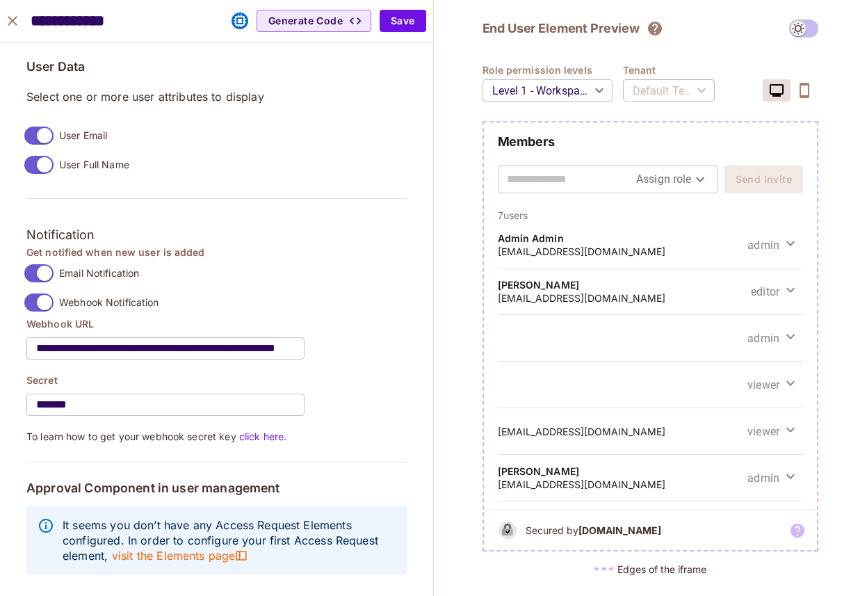  I want to click on h4: Admin Admin, so click(581, 238).